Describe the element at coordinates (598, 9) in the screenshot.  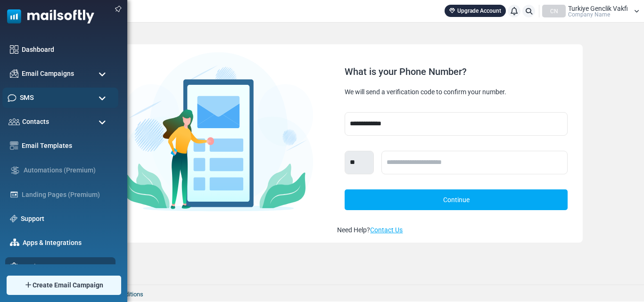
I see `span: Turkiye Genclik Vakfi` at that location.